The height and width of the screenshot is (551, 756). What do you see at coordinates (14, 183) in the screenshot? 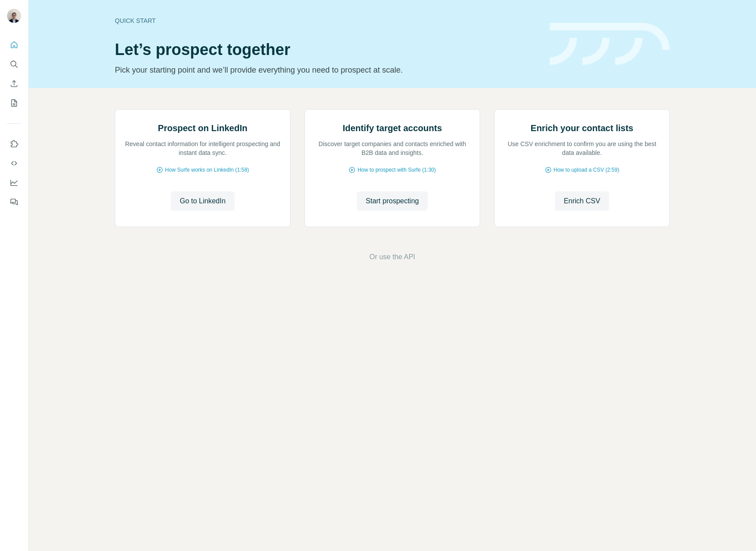
I see `button: Dashboard` at bounding box center [14, 183].